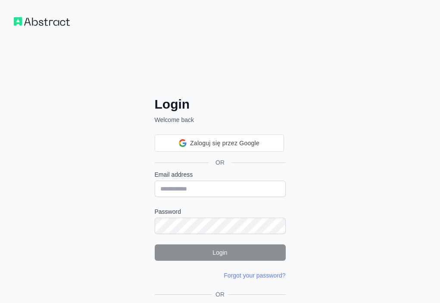  Describe the element at coordinates (220, 212) in the screenshot. I see `label: Password` at that location.